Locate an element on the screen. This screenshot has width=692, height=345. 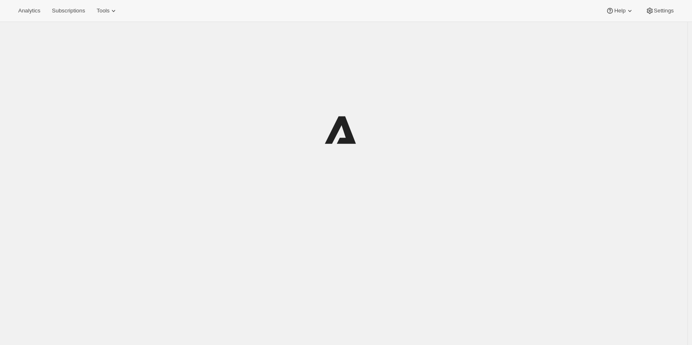
button: Analytics is located at coordinates (29, 11).